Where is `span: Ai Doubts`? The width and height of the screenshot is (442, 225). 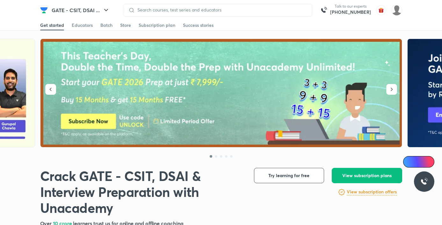
span: Ai Doubts is located at coordinates (422, 161).